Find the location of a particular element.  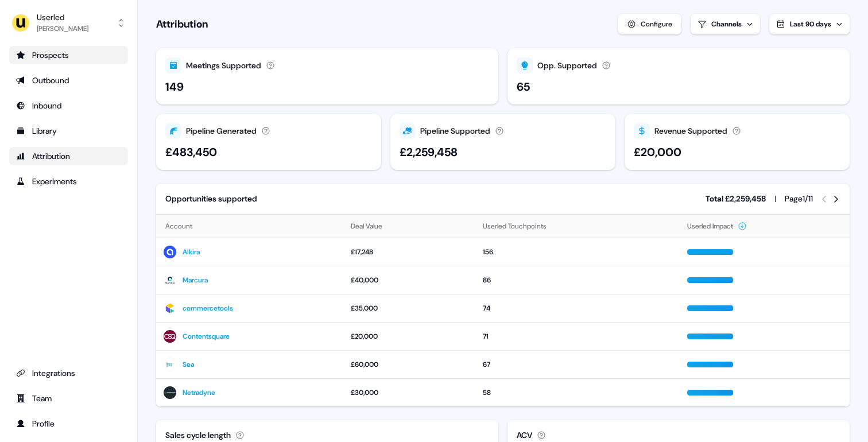

a: Go to Inbound is located at coordinates (68, 106).